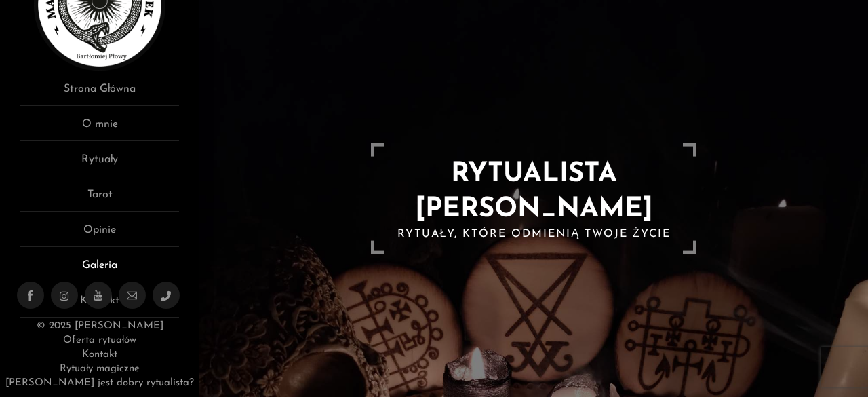 Image resolution: width=868 pixels, height=397 pixels. What do you see at coordinates (100, 354) in the screenshot?
I see `a: Kontakt` at bounding box center [100, 354].